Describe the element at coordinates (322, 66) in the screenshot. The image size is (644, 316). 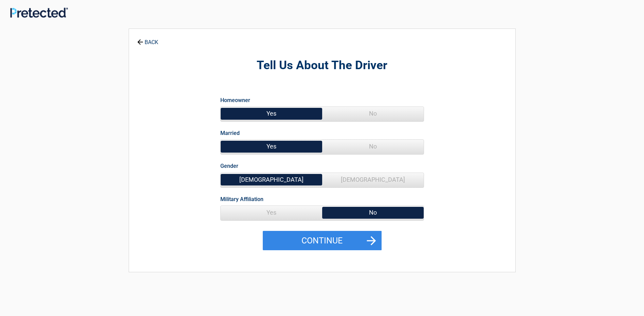
I see `h2: Tell Us About The Driver` at that location.